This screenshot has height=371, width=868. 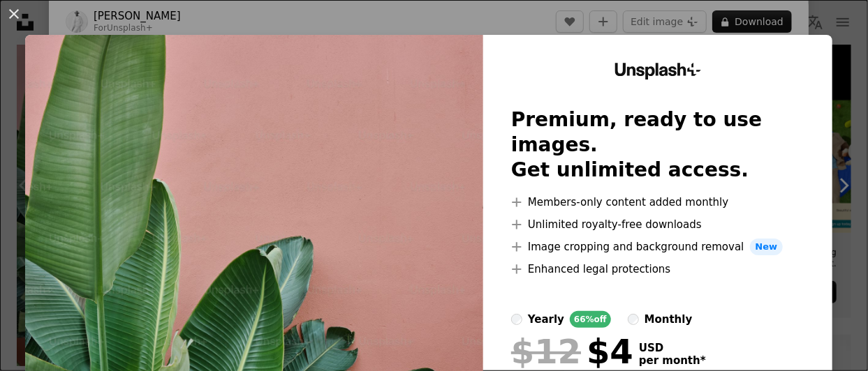 I want to click on span: per month *, so click(x=672, y=361).